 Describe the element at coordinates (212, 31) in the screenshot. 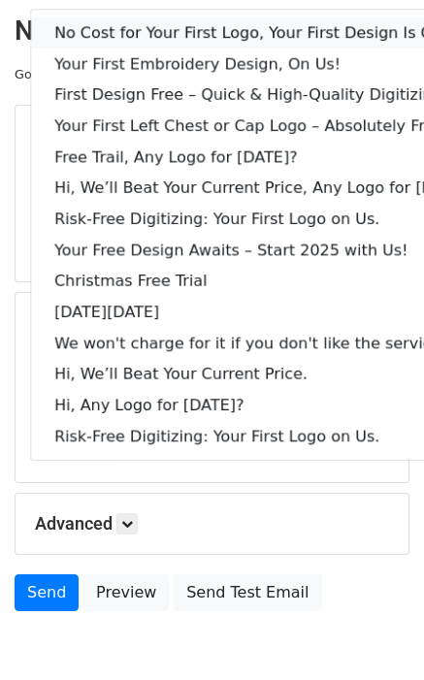

I see `h2: New Campaign` at that location.